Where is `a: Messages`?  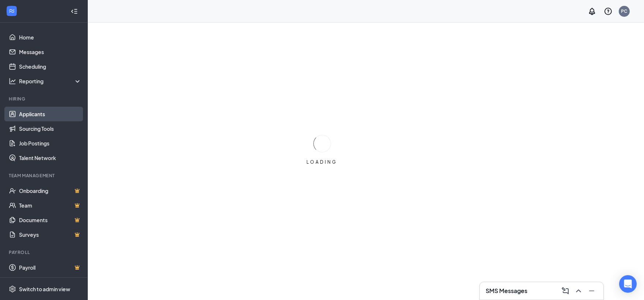
a: Messages is located at coordinates (50, 52).